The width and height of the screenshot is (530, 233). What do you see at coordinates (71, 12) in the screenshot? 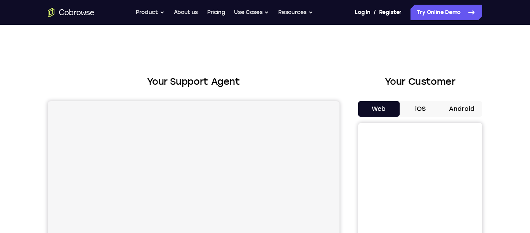
I see `a: Go to the home page` at bounding box center [71, 12].